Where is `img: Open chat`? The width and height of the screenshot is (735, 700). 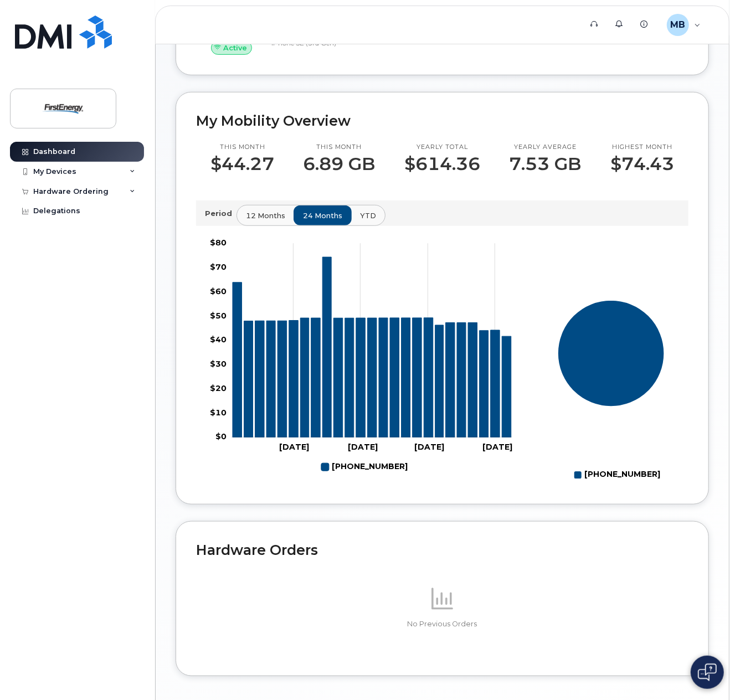
img: Open chat is located at coordinates (707, 672).